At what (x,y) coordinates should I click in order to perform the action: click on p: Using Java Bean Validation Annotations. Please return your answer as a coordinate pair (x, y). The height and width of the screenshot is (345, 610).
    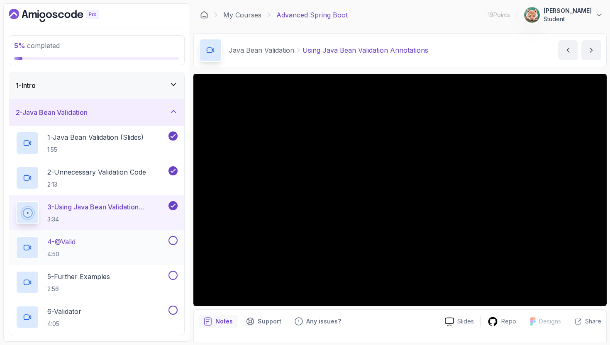
    Looking at the image, I should click on (365, 50).